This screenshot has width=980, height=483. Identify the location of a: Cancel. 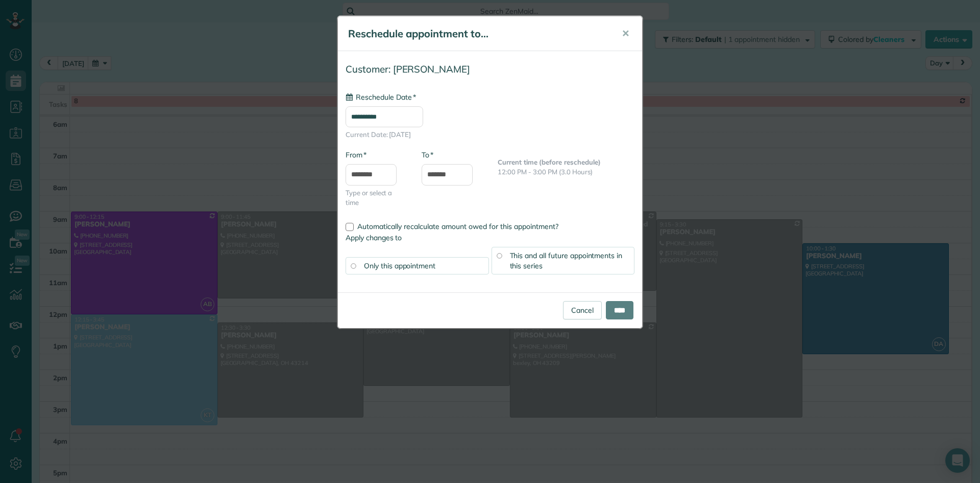
(582, 310).